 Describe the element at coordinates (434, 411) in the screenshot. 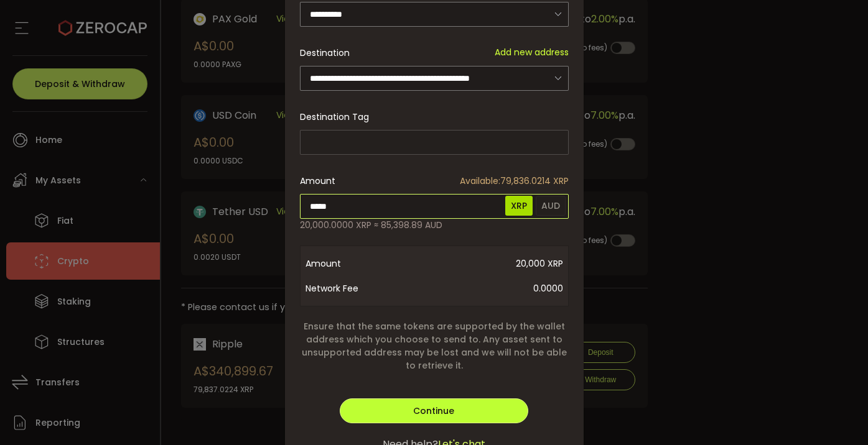

I see `button: Continue` at that location.